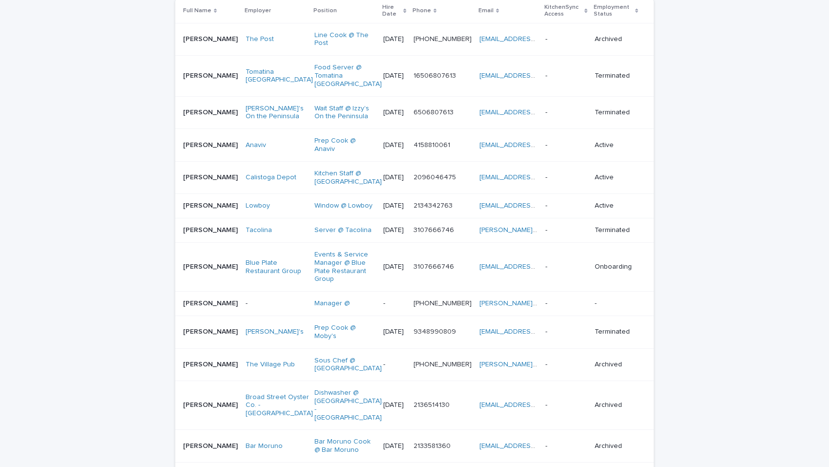 The height and width of the screenshot is (467, 829). I want to click on p: Onboarding, so click(616, 267).